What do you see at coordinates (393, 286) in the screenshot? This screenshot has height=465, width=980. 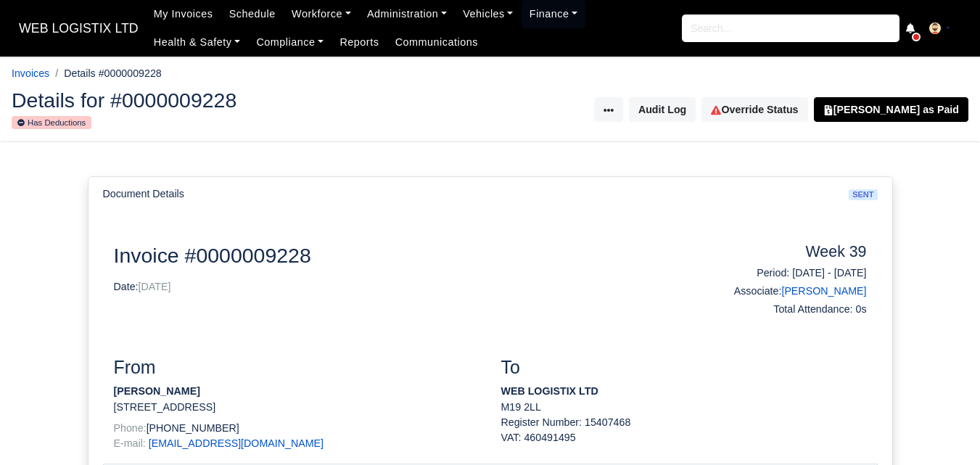 I see `p: Date:` at bounding box center [393, 286].